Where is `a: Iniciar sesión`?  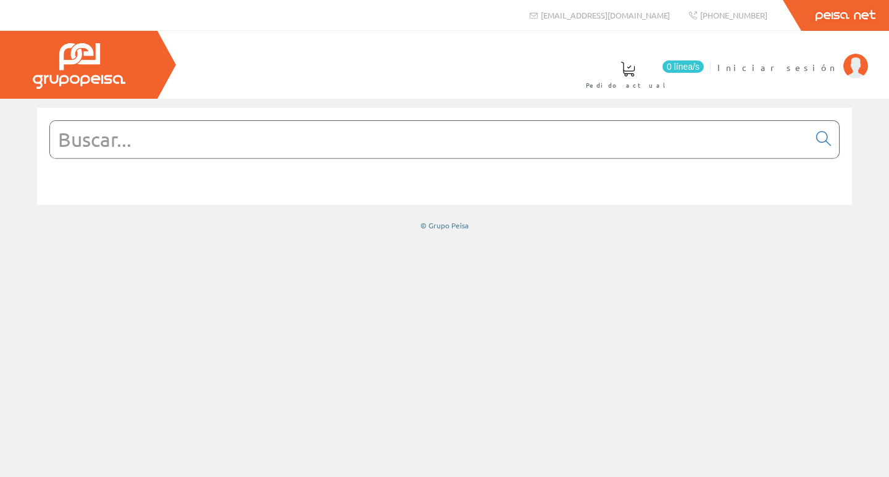
a: Iniciar sesión is located at coordinates (793, 57).